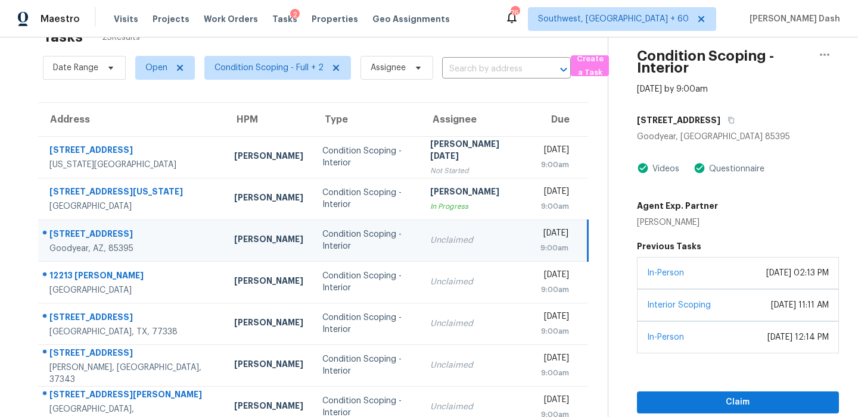 The width and height of the screenshot is (858, 417). I want to click on span: Tasks, so click(285, 19).